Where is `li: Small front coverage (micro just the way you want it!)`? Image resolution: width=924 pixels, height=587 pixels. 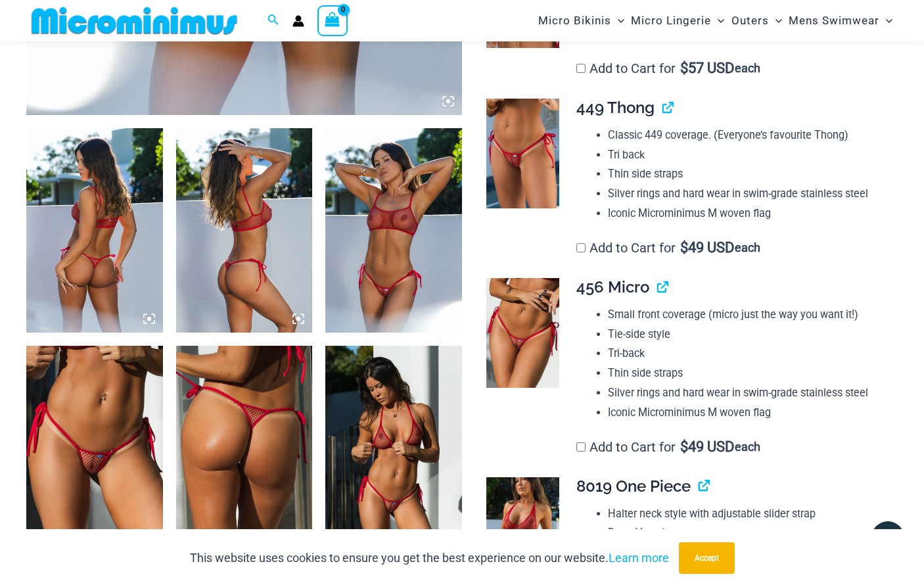 li: Small front coverage (micro just the way you want it!) is located at coordinates (747, 315).